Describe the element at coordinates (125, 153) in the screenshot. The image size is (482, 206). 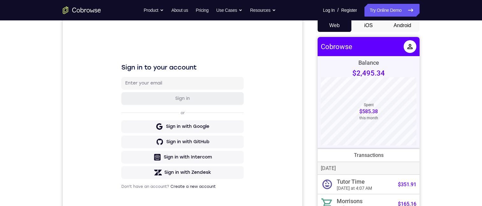
I see `div: Sign in with Zendesk` at that location.